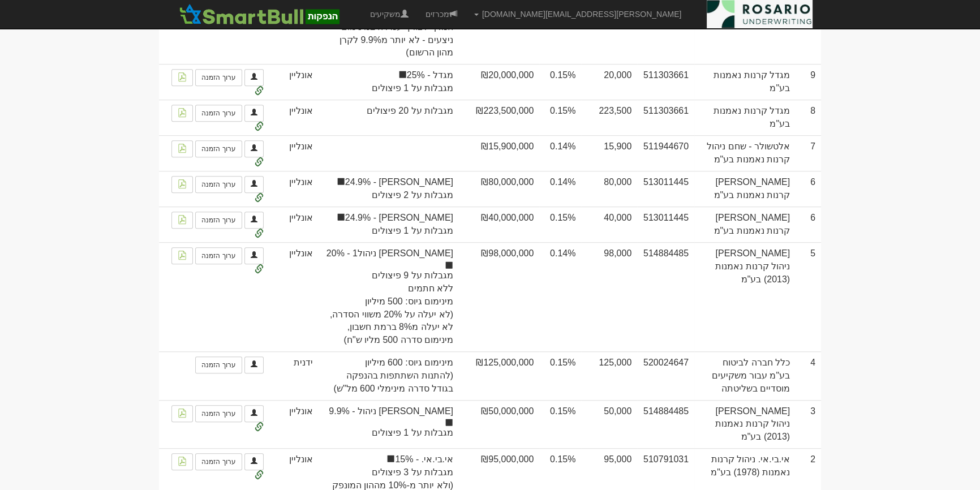 The image size is (980, 490). Describe the element at coordinates (389, 195) in the screenshot. I see `span: מגבלות על 2 פיצולים` at that location.